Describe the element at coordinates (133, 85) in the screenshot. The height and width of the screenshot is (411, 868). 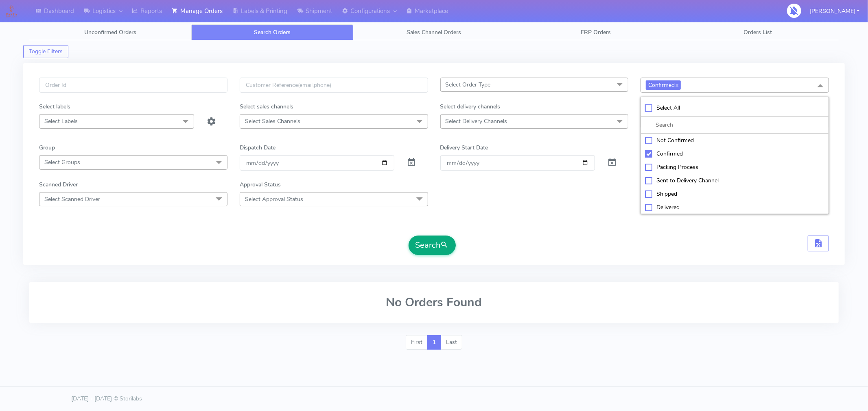
I see `input: Order Id` at that location.